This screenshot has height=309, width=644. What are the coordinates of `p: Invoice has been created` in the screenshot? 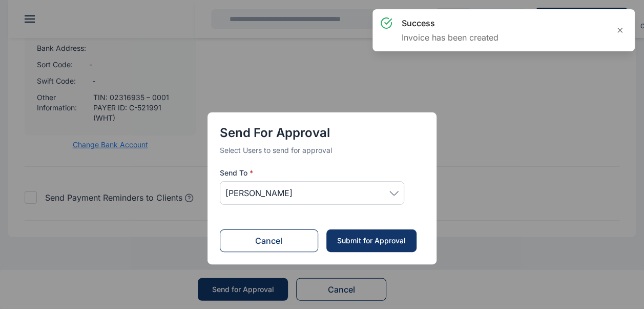 It's located at (450, 38).